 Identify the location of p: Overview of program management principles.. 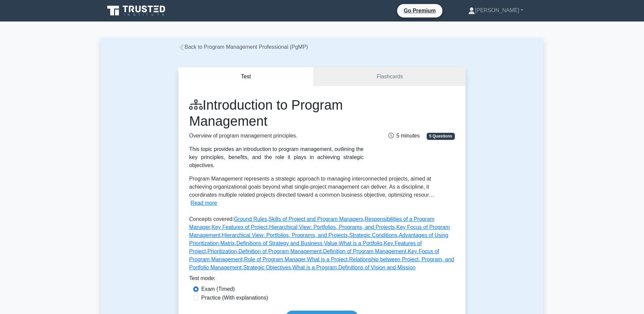
(277, 136).